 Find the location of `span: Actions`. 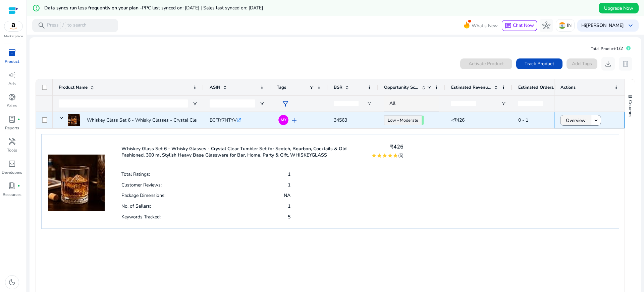

span: Actions is located at coordinates (568, 87).